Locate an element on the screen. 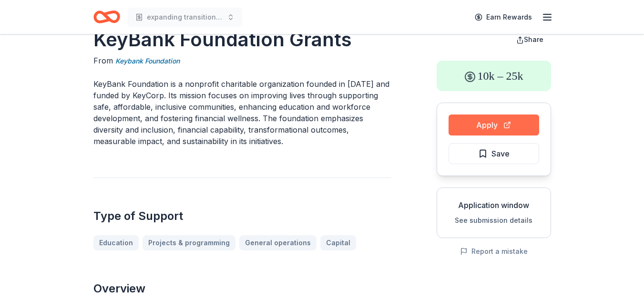 This screenshot has height=302, width=644. a: Home is located at coordinates (107, 16).